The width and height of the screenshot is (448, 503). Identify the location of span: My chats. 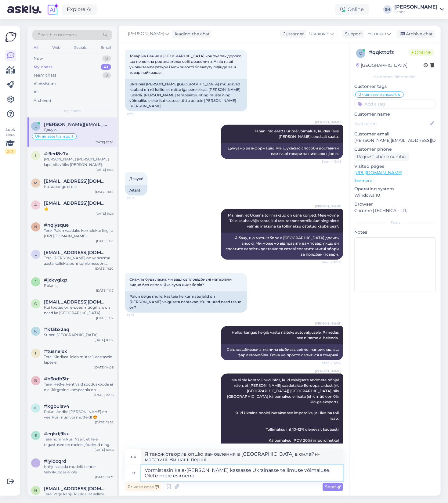
(72, 111).